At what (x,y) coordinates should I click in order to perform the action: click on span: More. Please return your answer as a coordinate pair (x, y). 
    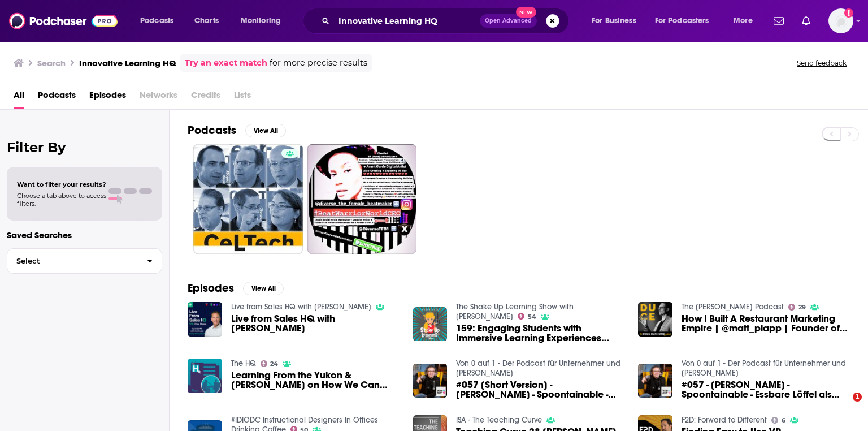
    Looking at the image, I should click on (743, 21).